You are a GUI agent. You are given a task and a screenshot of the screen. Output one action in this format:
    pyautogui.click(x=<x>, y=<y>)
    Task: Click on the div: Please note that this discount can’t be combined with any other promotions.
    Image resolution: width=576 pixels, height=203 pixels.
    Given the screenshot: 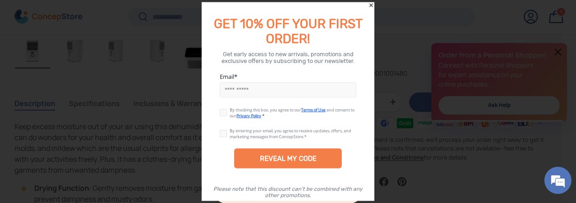 What is the action you would take?
    pyautogui.click(x=288, y=192)
    